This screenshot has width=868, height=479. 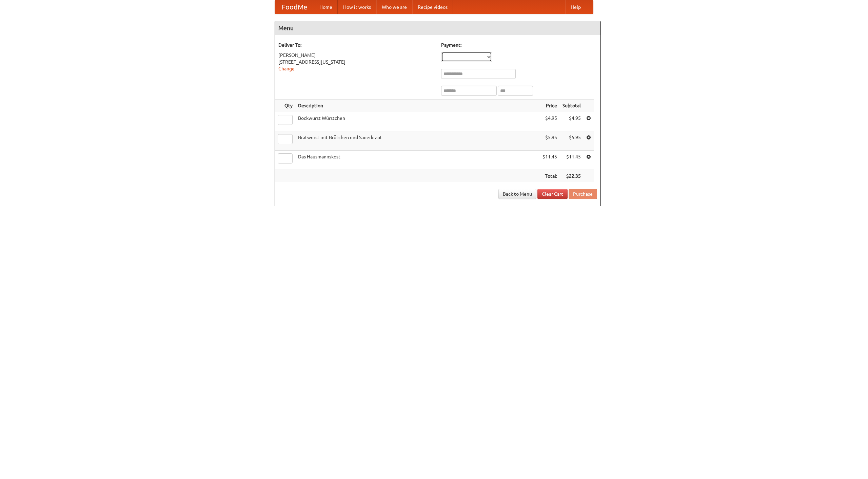 What do you see at coordinates (326, 7) in the screenshot?
I see `a: Home` at bounding box center [326, 7].